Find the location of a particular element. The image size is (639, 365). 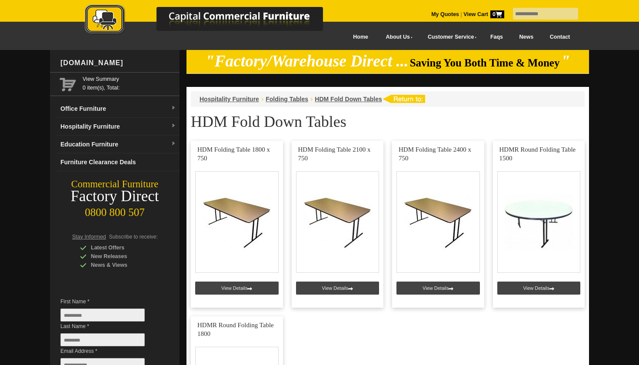

span: Email Address * is located at coordinates (109, 351).